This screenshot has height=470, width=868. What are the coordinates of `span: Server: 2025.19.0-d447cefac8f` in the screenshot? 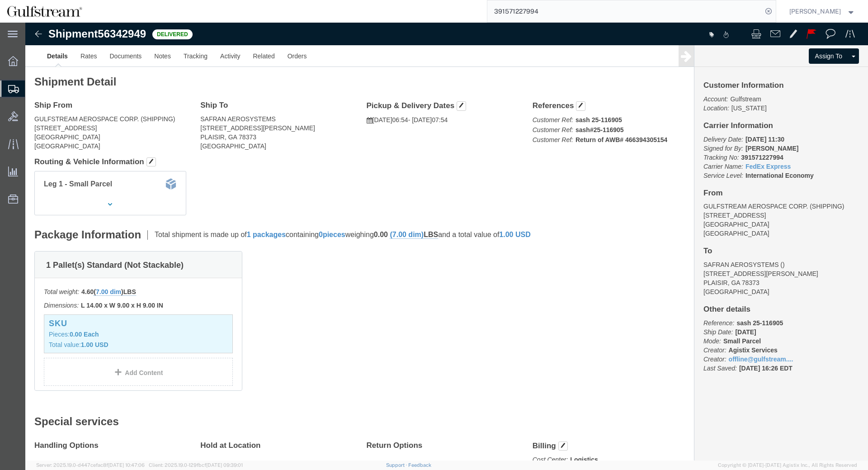 It's located at (90, 465).